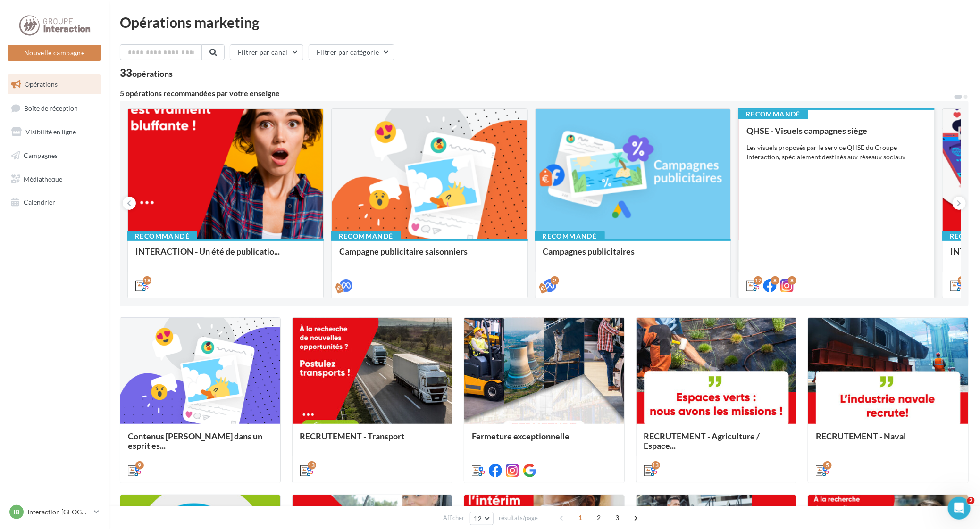 This screenshot has width=980, height=529. Describe the element at coordinates (828, 465) in the screenshot. I see `div: 5` at that location.